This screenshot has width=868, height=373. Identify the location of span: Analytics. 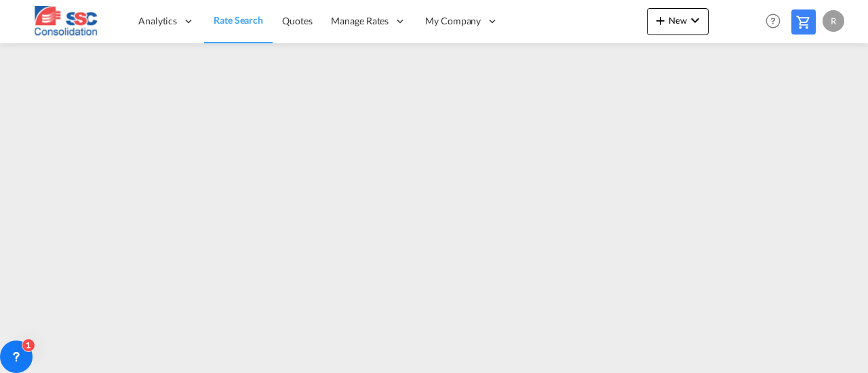
(158, 21).